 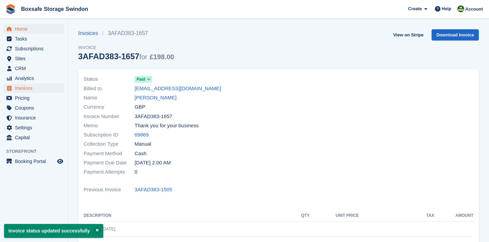 I want to click on th: QTY, so click(x=301, y=215).